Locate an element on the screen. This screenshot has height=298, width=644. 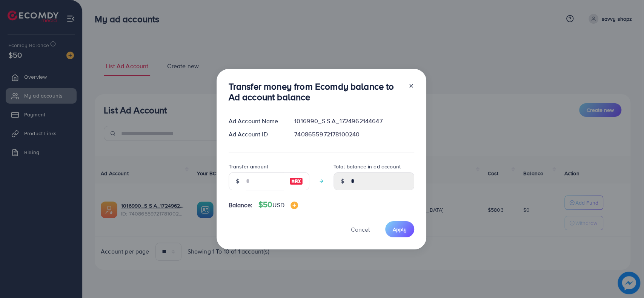
span: Apply is located at coordinates (399, 230).